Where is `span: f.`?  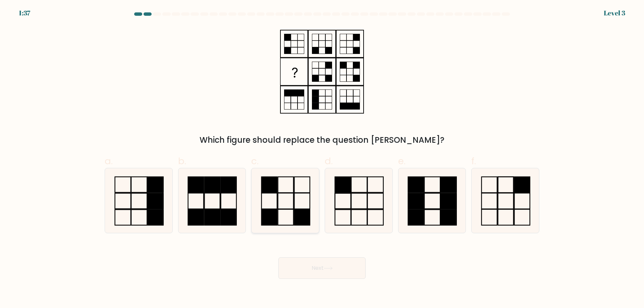 span: f. is located at coordinates (473, 161).